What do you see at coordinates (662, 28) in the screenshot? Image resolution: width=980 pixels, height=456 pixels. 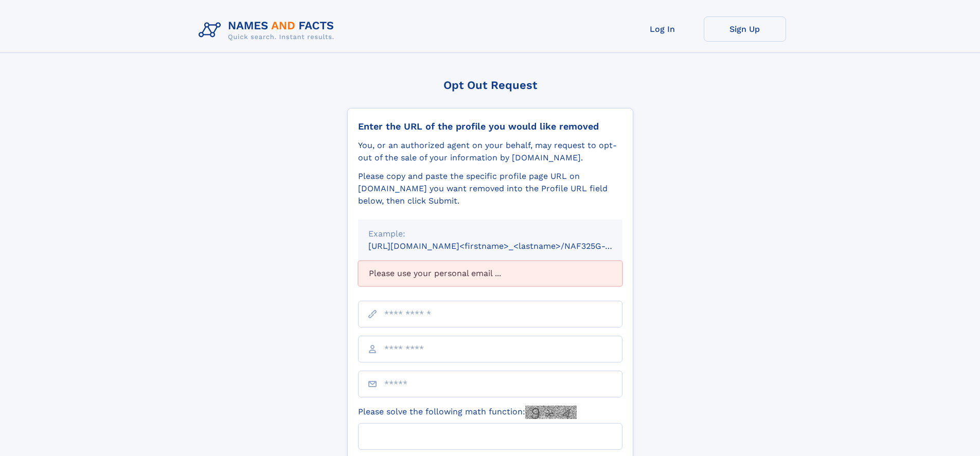 I see `a: Log In` at bounding box center [662, 28].